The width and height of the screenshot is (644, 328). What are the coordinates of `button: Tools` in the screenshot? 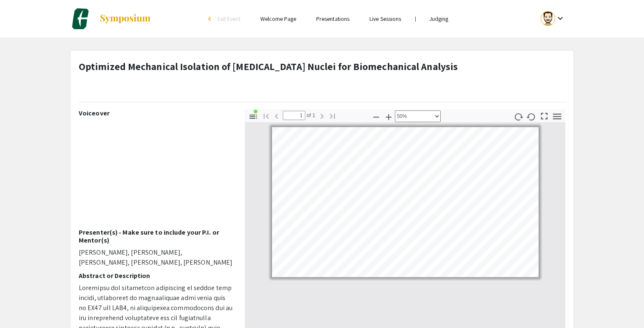 It's located at (557, 116).